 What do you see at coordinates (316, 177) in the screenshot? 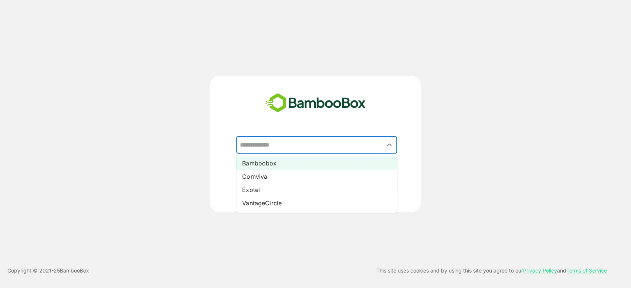
I see `li: Comviva` at bounding box center [316, 177].